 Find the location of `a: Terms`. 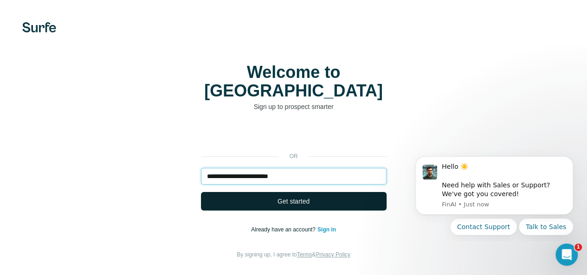

a: Terms is located at coordinates (304, 255).